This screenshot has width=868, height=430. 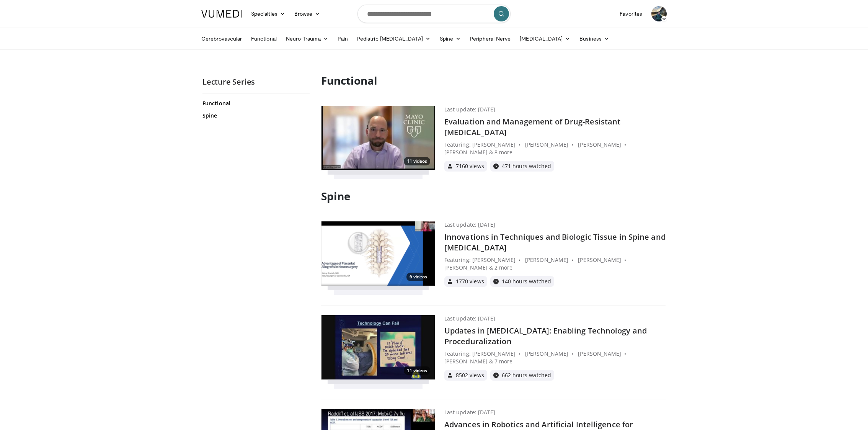 What do you see at coordinates (268, 14) in the screenshot?
I see `a: Specialties` at bounding box center [268, 14].